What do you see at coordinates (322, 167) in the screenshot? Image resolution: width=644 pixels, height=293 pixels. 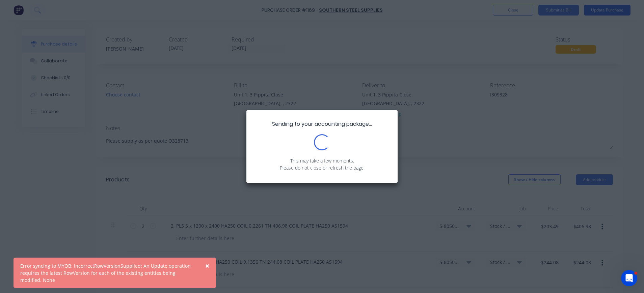 I see `p: Please do not close or refresh the page.` at bounding box center [322, 167].